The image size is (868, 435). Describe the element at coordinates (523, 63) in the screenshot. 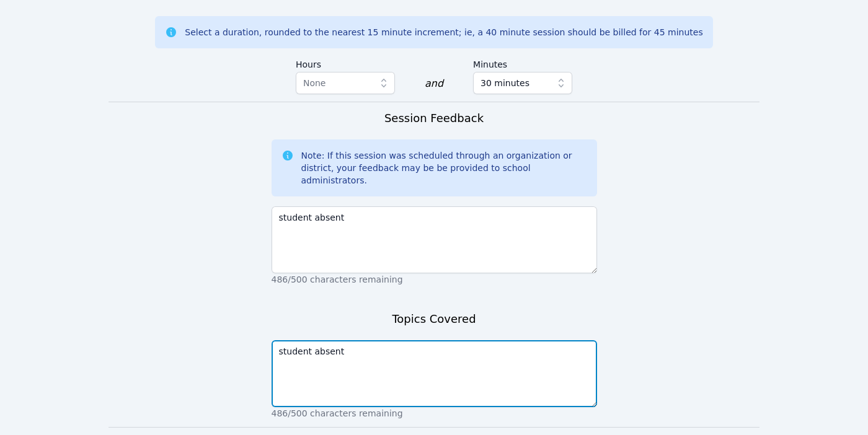

I see `label: Minutes` at that location.